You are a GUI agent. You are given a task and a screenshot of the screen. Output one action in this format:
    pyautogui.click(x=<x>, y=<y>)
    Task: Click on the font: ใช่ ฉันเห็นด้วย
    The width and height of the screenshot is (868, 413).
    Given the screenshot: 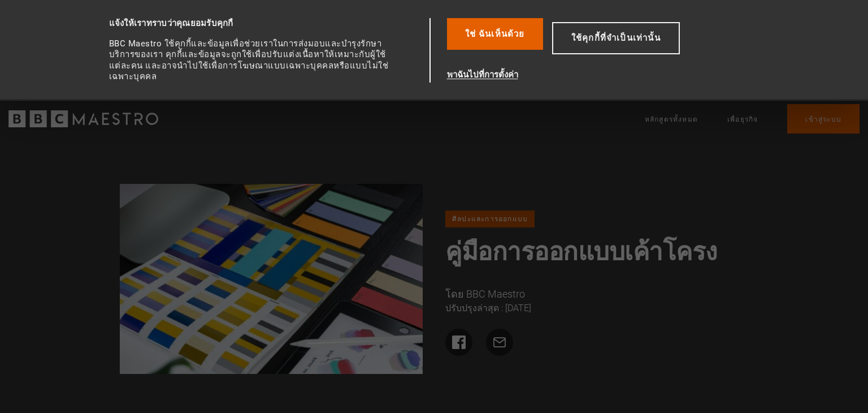 What is the action you would take?
    pyautogui.click(x=495, y=34)
    